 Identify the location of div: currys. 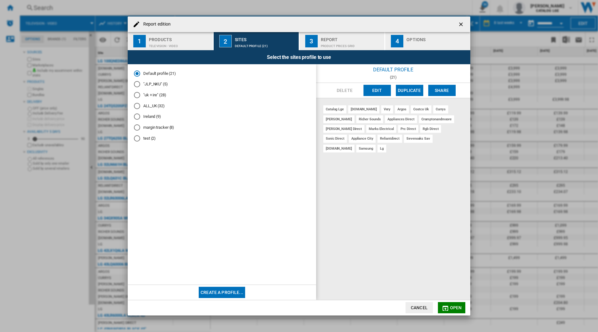
(441, 109).